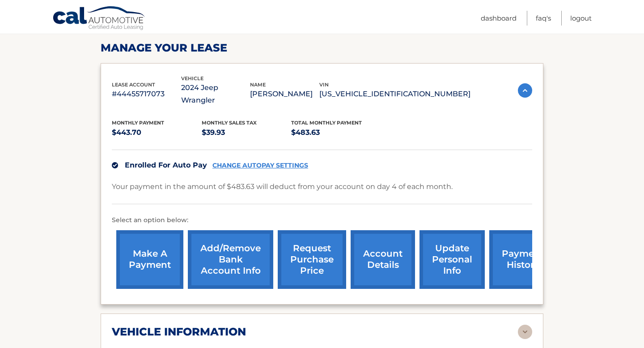 The image size is (644, 348). What do you see at coordinates (165, 165) in the screenshot?
I see `span: Enrolled For Auto Pay` at bounding box center [165, 165].